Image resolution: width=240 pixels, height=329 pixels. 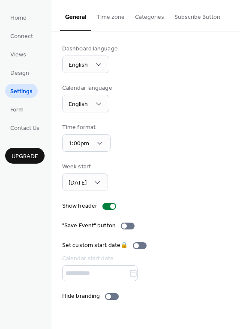 What do you see at coordinates (87, 88) in the screenshot?
I see `div: Calendar language` at bounding box center [87, 88].